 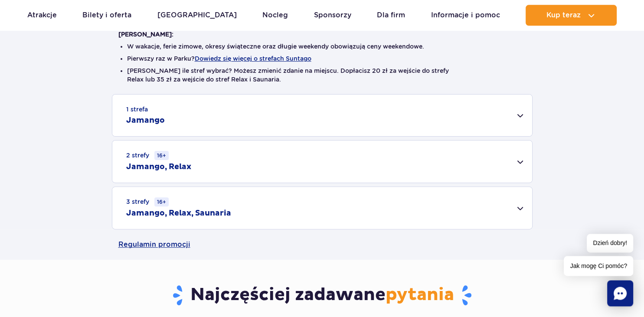 What do you see at coordinates (391, 15) in the screenshot?
I see `a: Dla firm` at bounding box center [391, 15].